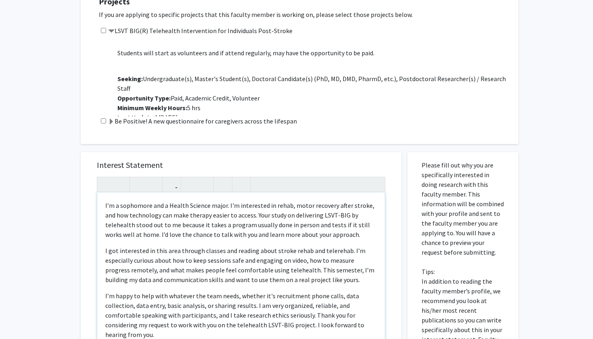 The width and height of the screenshot is (593, 339). I want to click on p: Students will start as volunteers and if attend regularly, may have the opportunity to be paid., so click(314, 53).